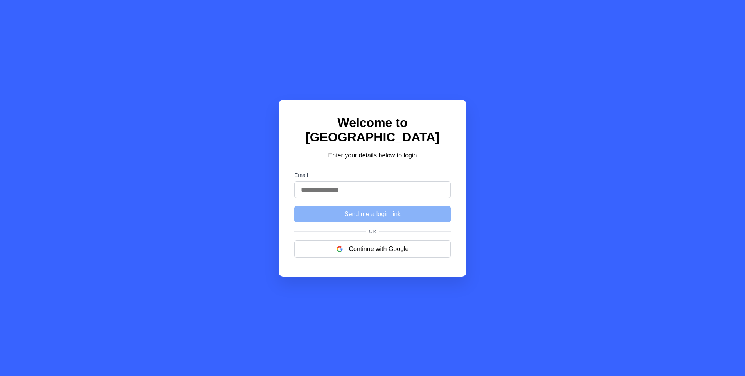 This screenshot has width=745, height=376. What do you see at coordinates (340, 249) in the screenshot?
I see `img: google logo` at bounding box center [340, 249].